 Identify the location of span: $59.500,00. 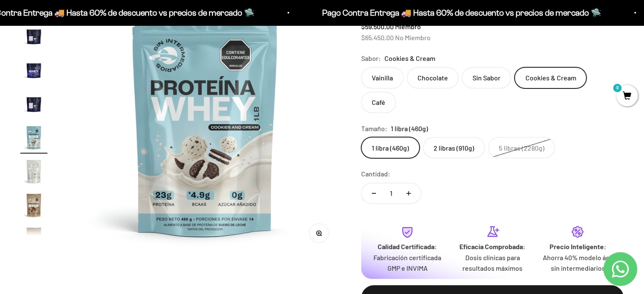
(377, 26).